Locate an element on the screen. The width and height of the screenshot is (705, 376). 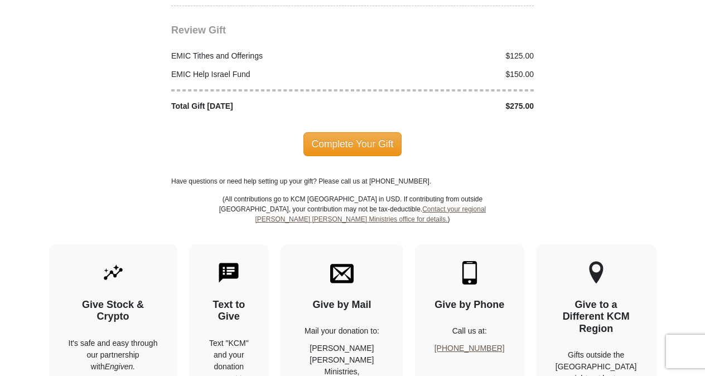
img: give-by-stock.svg is located at coordinates (113, 273).